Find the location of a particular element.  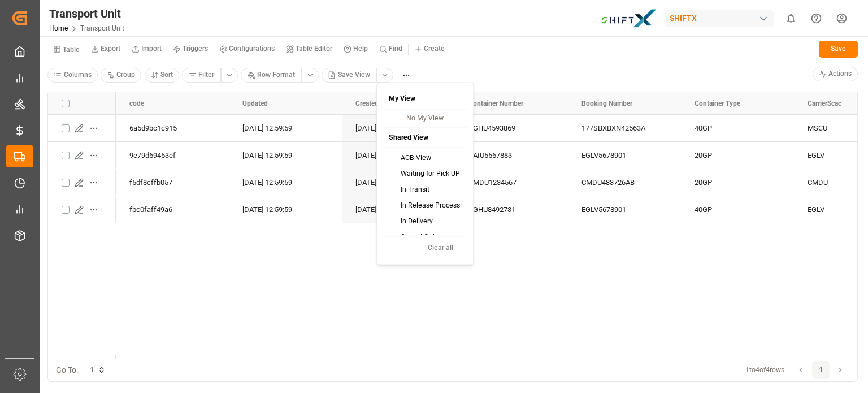

div: In Release Process is located at coordinates (425, 205).